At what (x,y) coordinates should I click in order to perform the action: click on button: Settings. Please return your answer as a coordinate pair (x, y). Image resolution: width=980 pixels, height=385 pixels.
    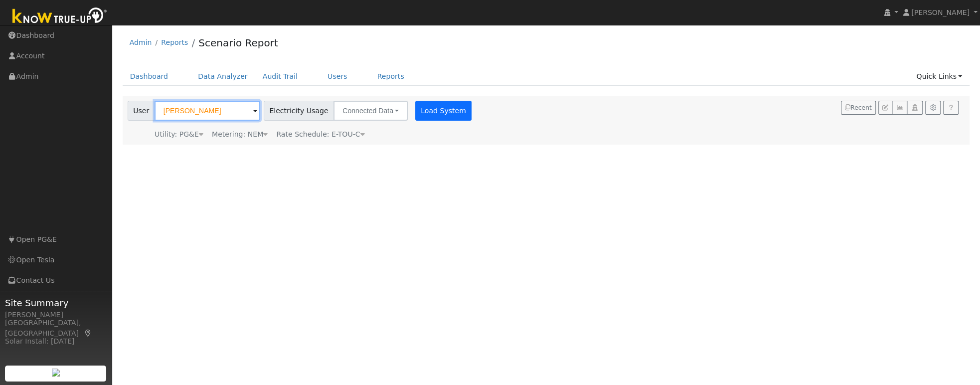
    Looking at the image, I should click on (933, 108).